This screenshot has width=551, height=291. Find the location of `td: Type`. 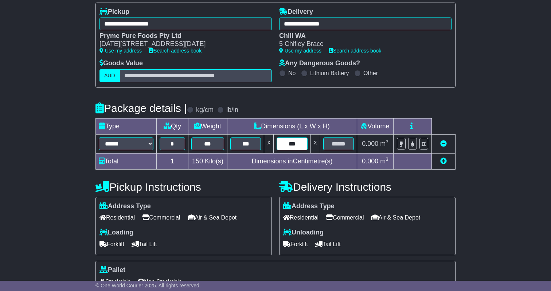

td: Type is located at coordinates (126, 126).